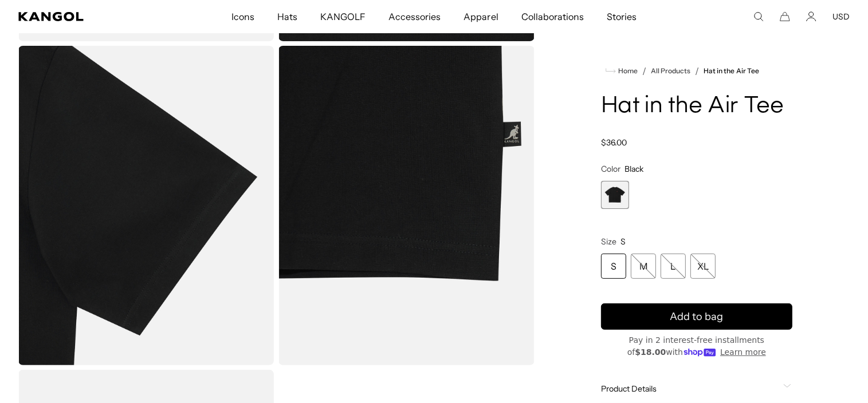 The width and height of the screenshot is (868, 403). I want to click on a: Kangol, so click(85, 17).